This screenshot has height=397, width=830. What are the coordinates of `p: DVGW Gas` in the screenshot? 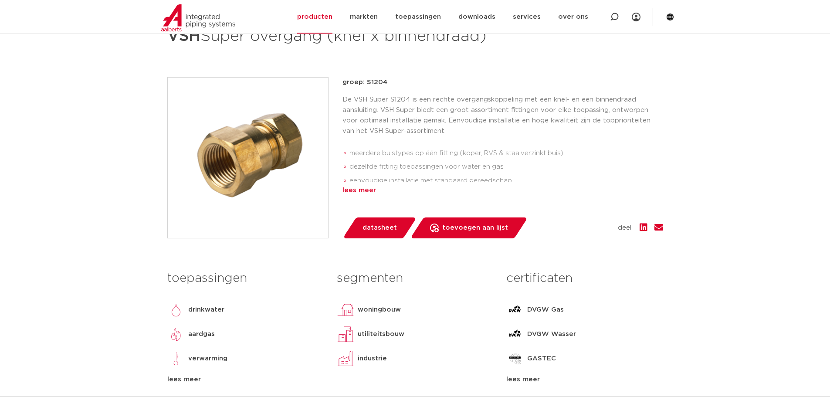 It's located at (545, 310).